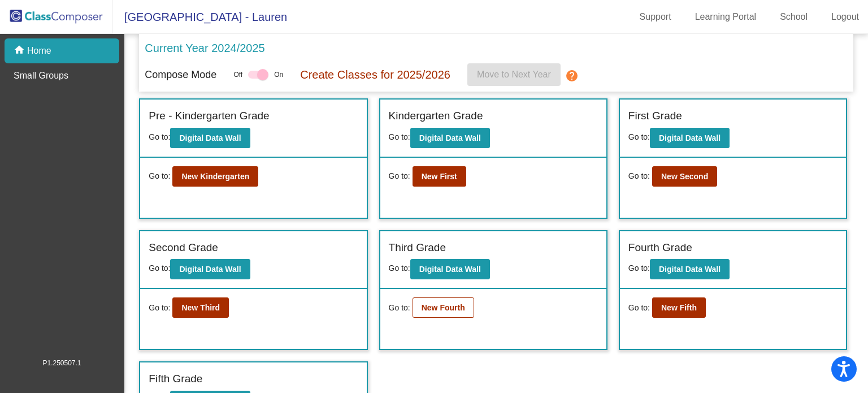 The height and width of the screenshot is (393, 868). What do you see at coordinates (238, 75) in the screenshot?
I see `span: Off` at bounding box center [238, 75].